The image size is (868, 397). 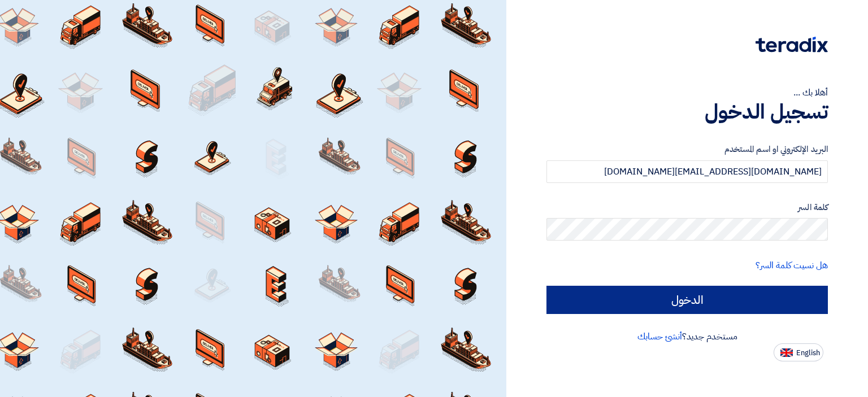 What do you see at coordinates (687, 112) in the screenshot?
I see `h1: تسجيل الدخول` at bounding box center [687, 112].